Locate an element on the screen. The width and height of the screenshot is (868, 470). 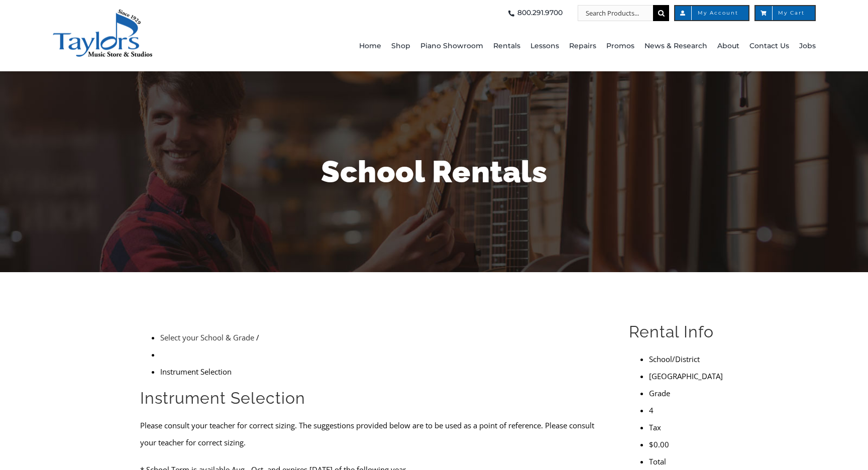
input: Search Products... is located at coordinates (616, 13).